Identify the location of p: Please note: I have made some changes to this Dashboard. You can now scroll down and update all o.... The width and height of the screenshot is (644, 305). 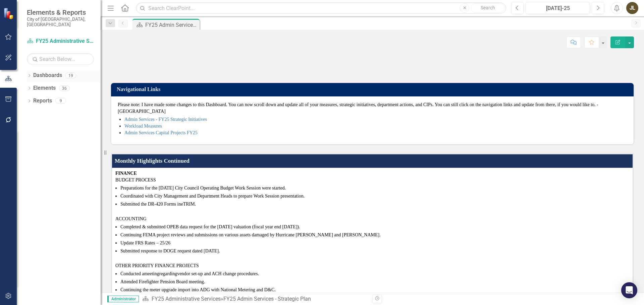
(372, 108).